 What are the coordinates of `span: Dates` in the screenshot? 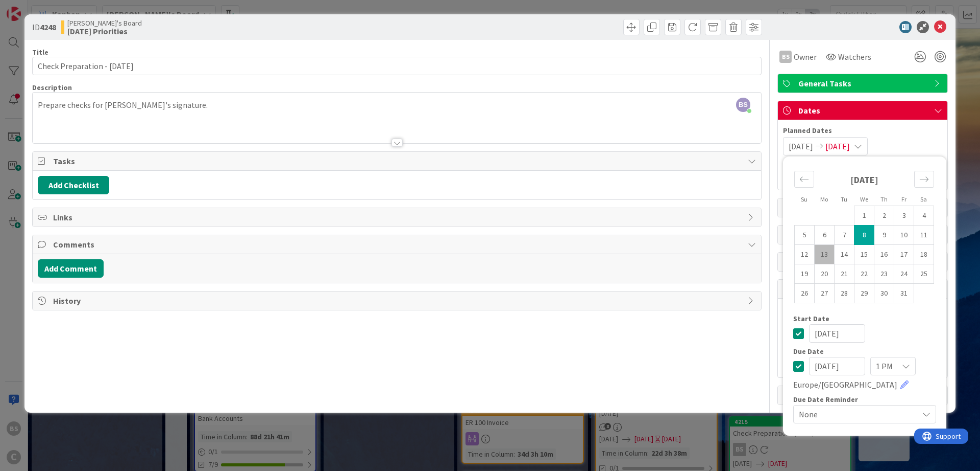 It's located at (864, 111).